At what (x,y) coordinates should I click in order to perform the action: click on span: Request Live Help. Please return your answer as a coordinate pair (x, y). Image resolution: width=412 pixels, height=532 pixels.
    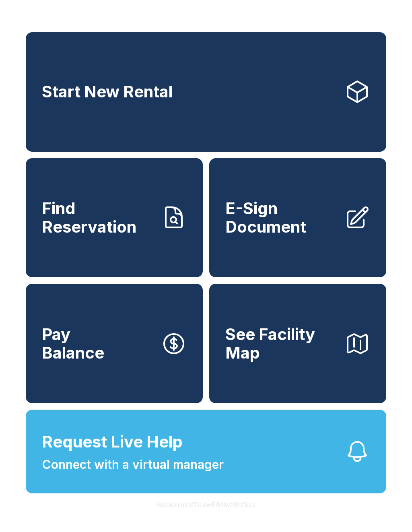
    Looking at the image, I should click on (112, 442).